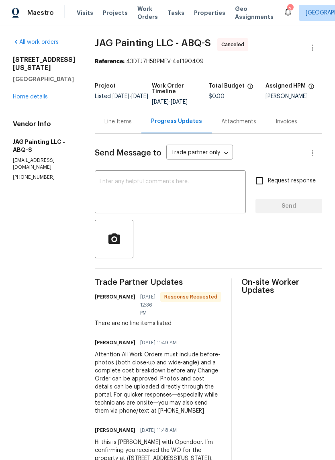 The image size is (335, 460). What do you see at coordinates (147, 13) in the screenshot?
I see `span: Work Orders` at bounding box center [147, 13].